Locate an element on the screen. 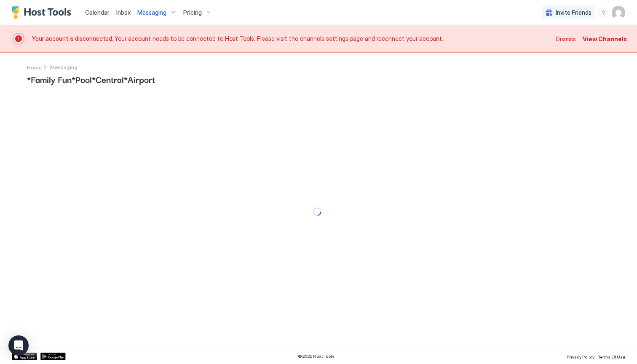  a: Home is located at coordinates (34, 67).